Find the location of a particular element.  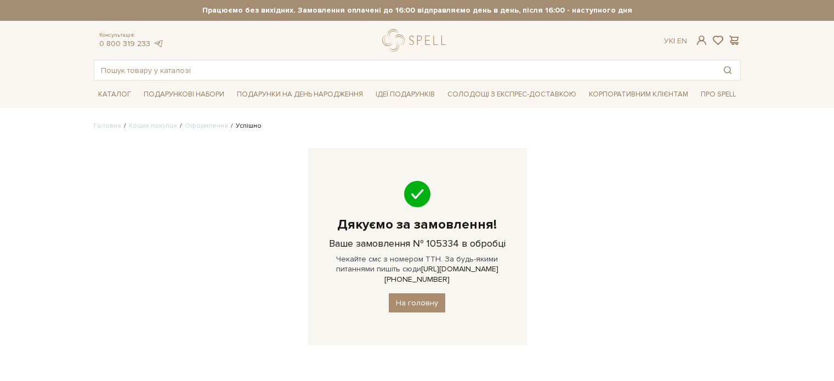

a: Оформлення is located at coordinates (206, 126).